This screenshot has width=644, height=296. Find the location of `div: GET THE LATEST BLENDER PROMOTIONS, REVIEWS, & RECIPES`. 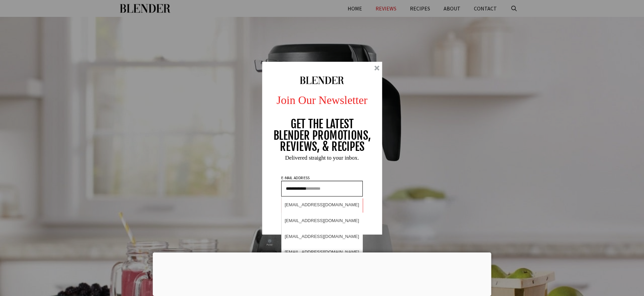

div: GET THE LATEST BLENDER PROMOTIONS, REVIEWS, & RECIPES is located at coordinates (322, 135).